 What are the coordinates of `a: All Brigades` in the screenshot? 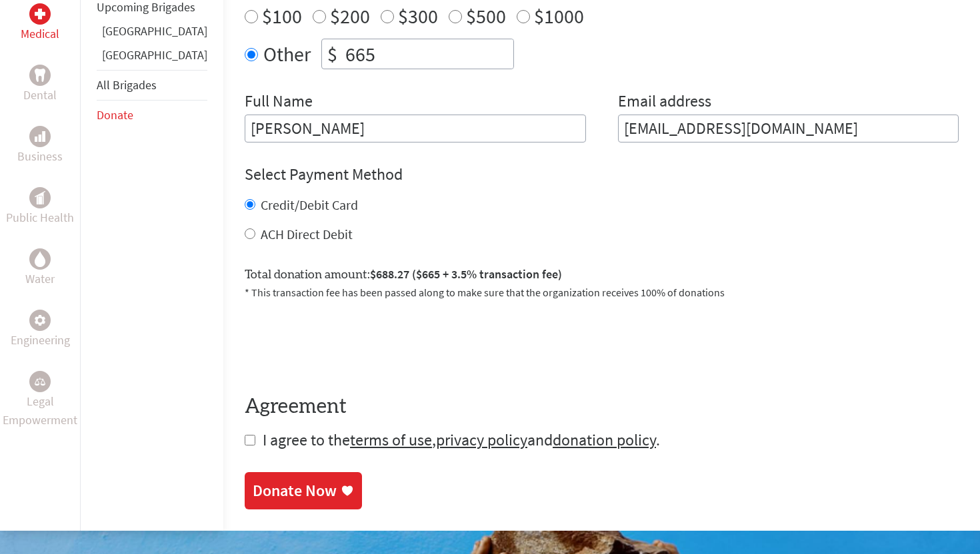 It's located at (127, 84).